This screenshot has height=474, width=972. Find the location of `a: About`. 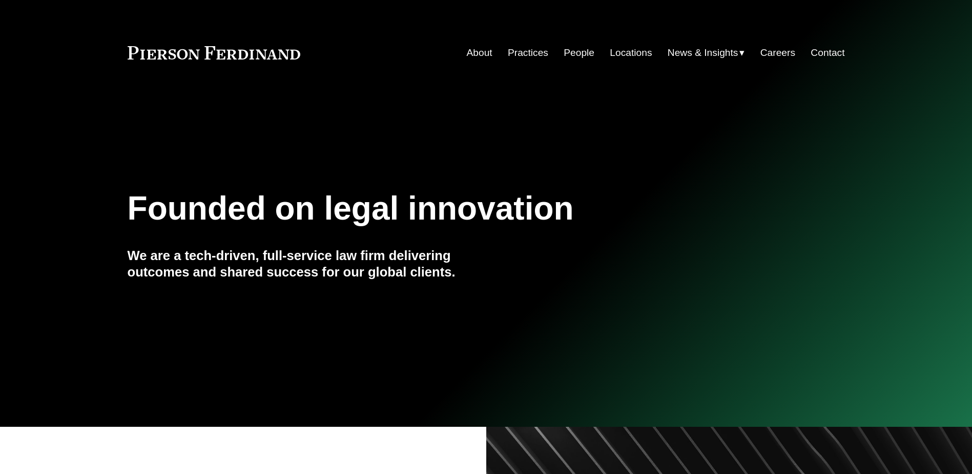

a: About is located at coordinates (480, 53).